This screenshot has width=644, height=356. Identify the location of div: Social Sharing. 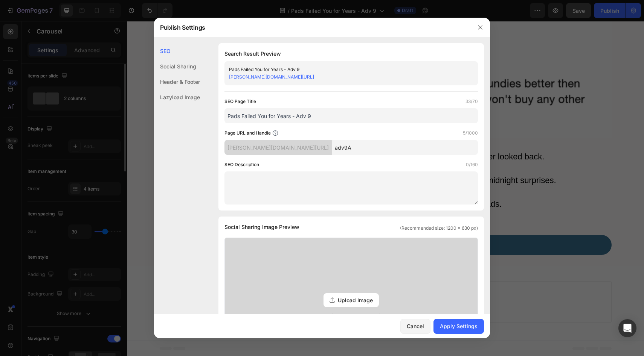
(177, 66).